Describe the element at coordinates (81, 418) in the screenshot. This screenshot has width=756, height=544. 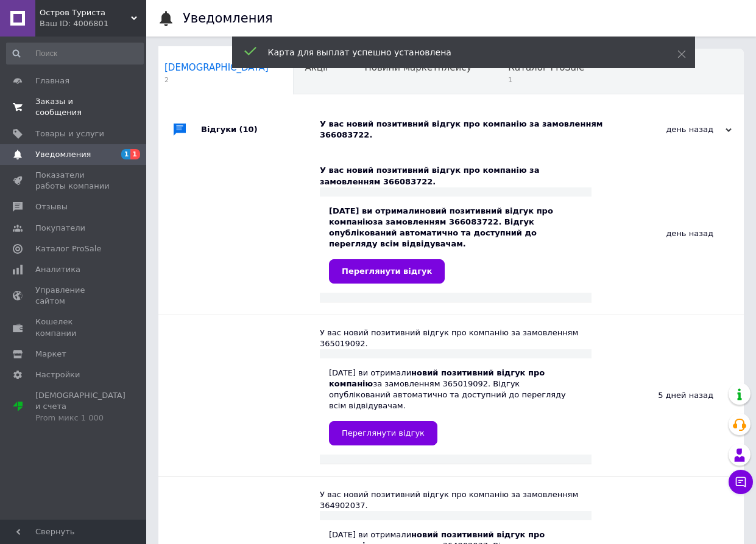
I see `div: Prom микс 1 000` at that location.